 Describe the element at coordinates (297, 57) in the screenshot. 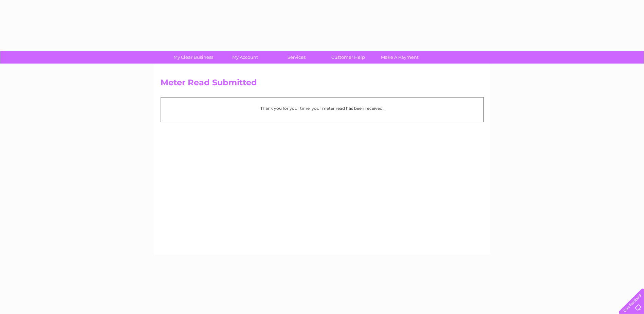

I see `a: Services` at that location.